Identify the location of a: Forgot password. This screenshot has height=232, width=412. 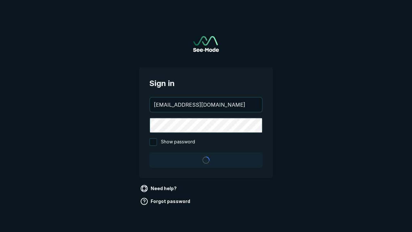
(166, 201).